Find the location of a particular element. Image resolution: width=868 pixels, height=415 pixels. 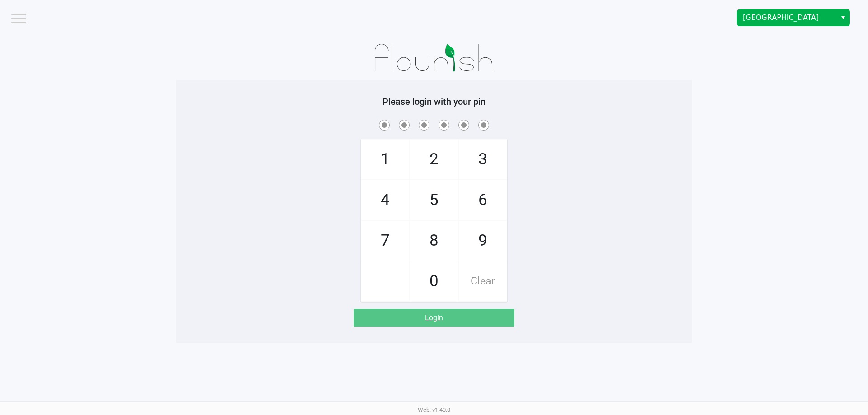

span: 1 is located at coordinates (385, 159).